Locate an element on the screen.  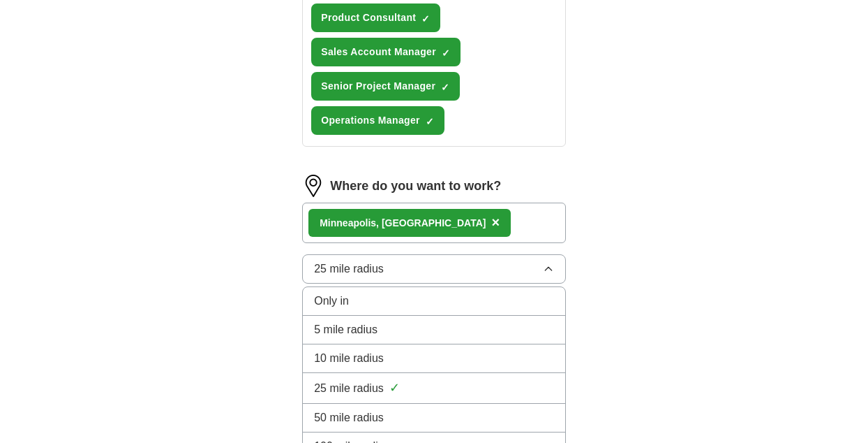
button: Product Consultant✓ is located at coordinates (375, 18).